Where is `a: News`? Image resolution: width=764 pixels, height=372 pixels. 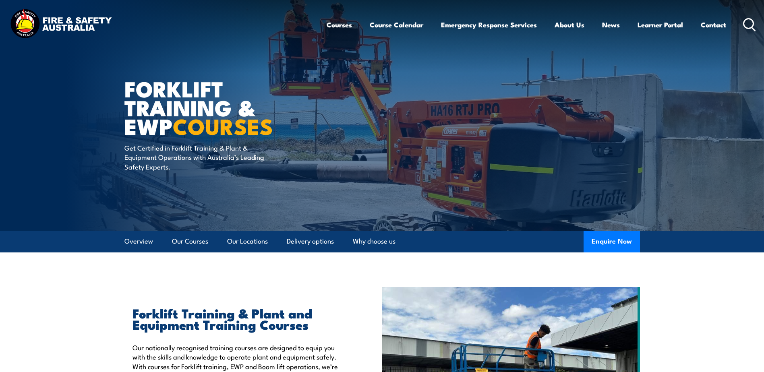 a: News is located at coordinates (611, 25).